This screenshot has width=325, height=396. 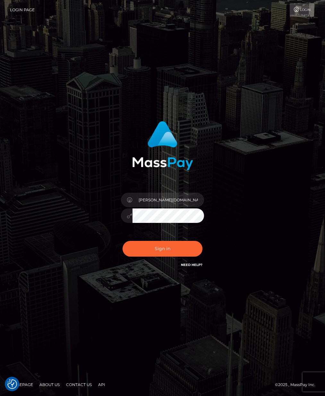 What do you see at coordinates (302, 10) in the screenshot?
I see `a: Login` at bounding box center [302, 10].